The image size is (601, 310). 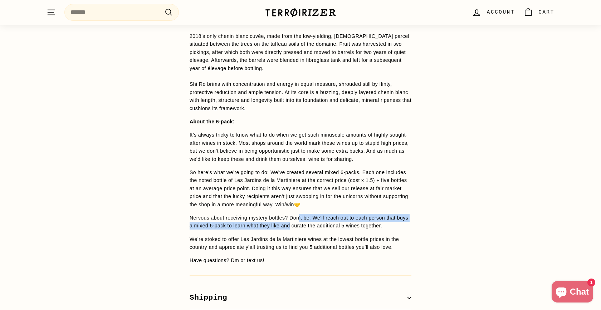 What do you see at coordinates (299, 188) in the screenshot?
I see `span: So here’s what we’re going to do: We’ve created several mixed 6-packs. Each one includes the note...` at bounding box center [299, 188].